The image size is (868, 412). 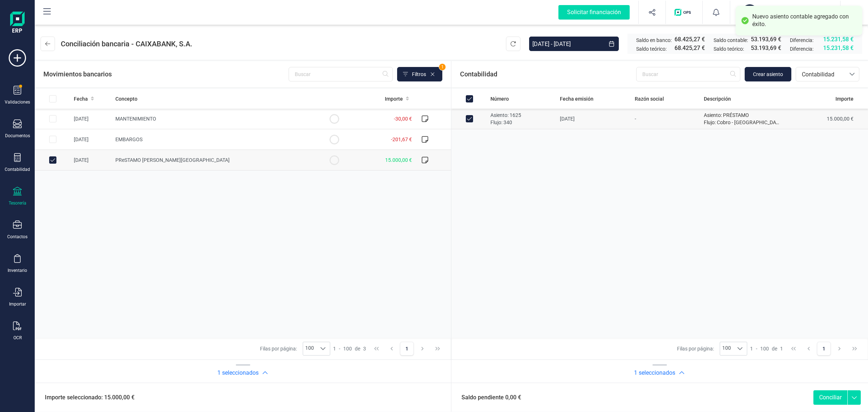 What do you see at coordinates (17, 270) in the screenshot?
I see `div: Inventario` at bounding box center [17, 270].